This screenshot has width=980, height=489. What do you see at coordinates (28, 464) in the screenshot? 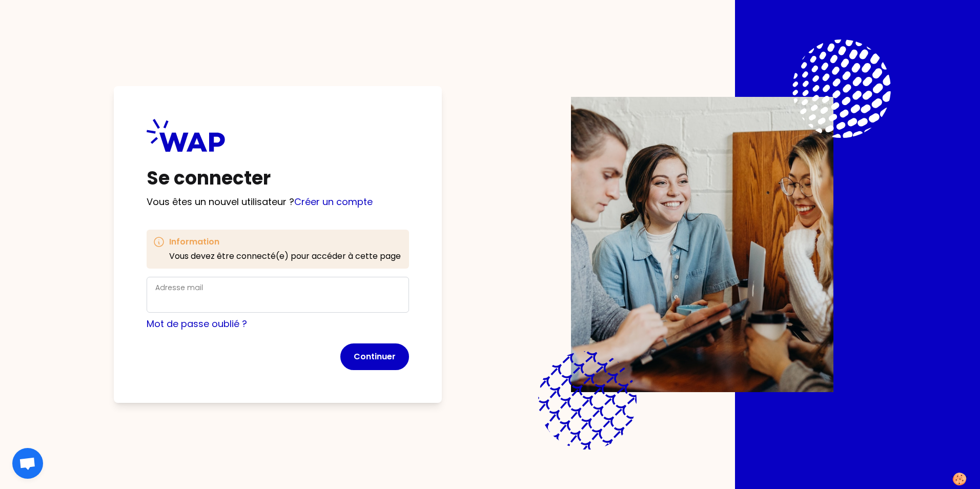
I see `div: Ouvrir le chat` at bounding box center [28, 464].